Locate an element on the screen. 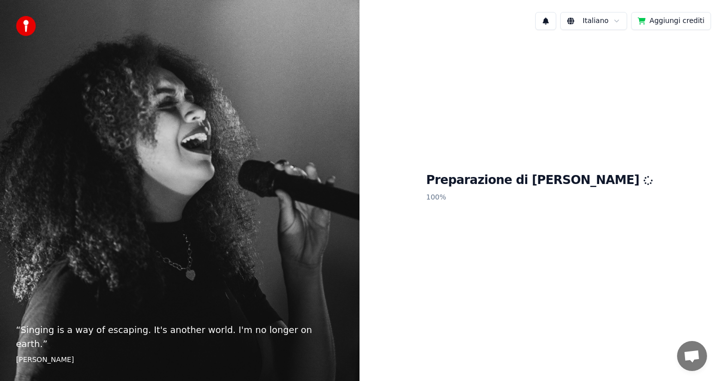  img: youka is located at coordinates (26, 26).